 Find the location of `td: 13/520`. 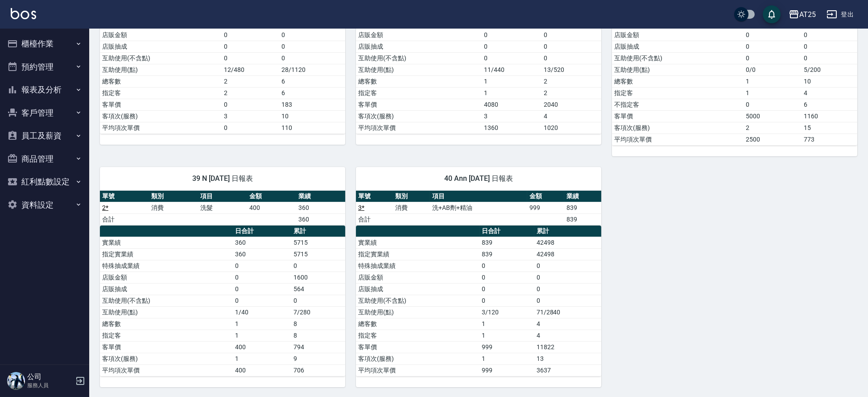

td: 13/520 is located at coordinates (572, 70).